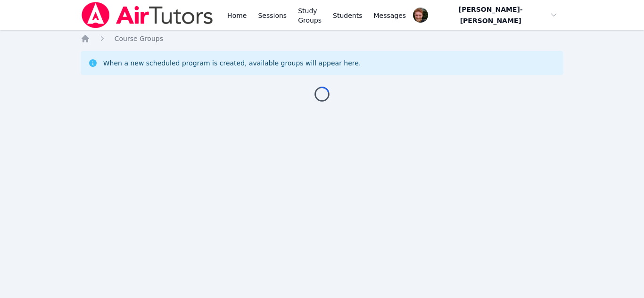  Describe the element at coordinates (147, 15) in the screenshot. I see `img: Air Tutors` at that location.